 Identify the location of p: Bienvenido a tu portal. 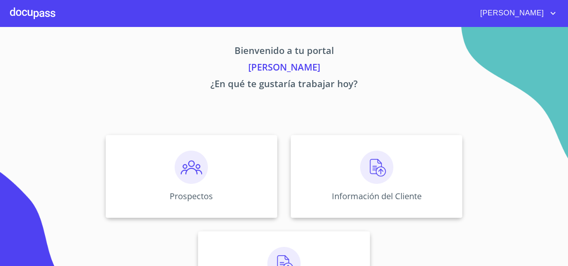
(284, 52).